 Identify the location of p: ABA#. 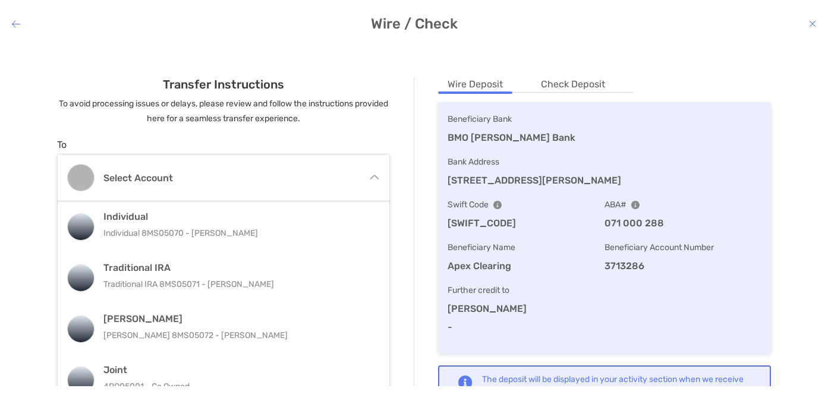
(683, 204).